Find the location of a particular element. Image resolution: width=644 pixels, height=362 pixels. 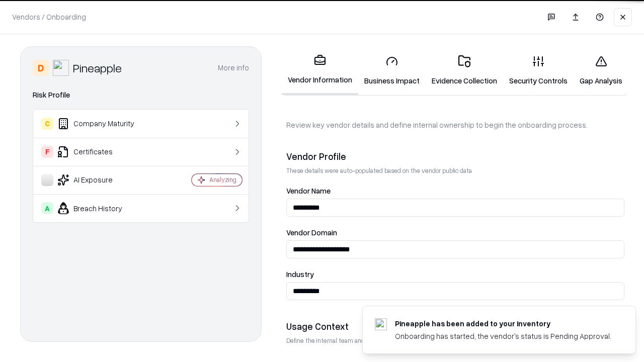

div: Company Maturity is located at coordinates (101, 124).